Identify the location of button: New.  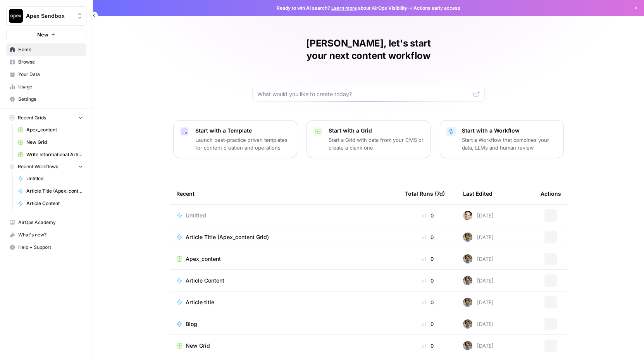
(46, 34).